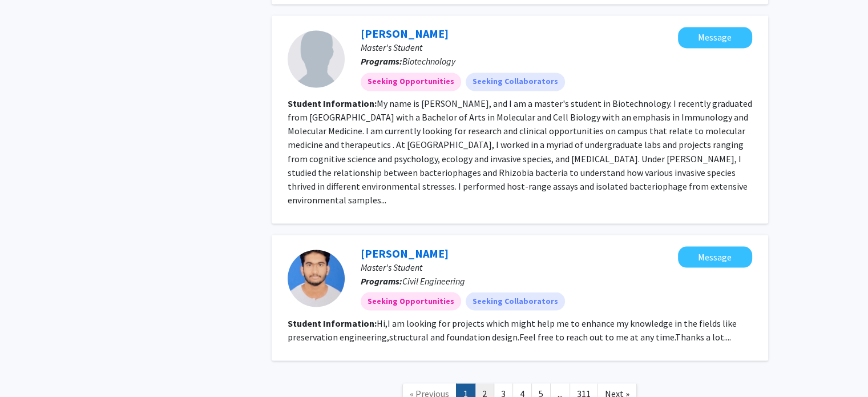 This screenshot has width=868, height=397. Describe the element at coordinates (715, 37) in the screenshot. I see `button: Message Sai Keerthana Puvvula` at that location.